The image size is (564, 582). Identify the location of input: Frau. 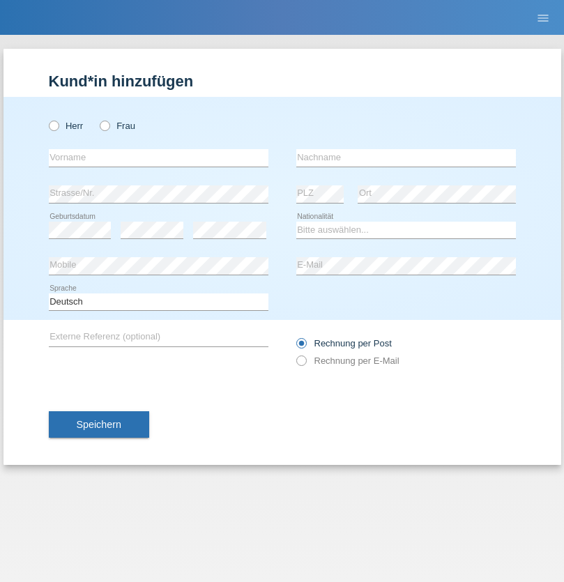
(104, 125).